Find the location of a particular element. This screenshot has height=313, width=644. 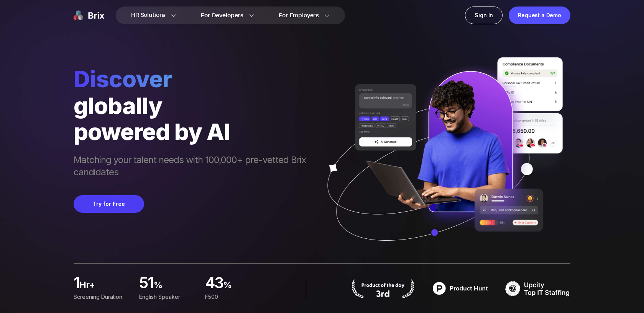

button: Try for Free is located at coordinates (109, 204).